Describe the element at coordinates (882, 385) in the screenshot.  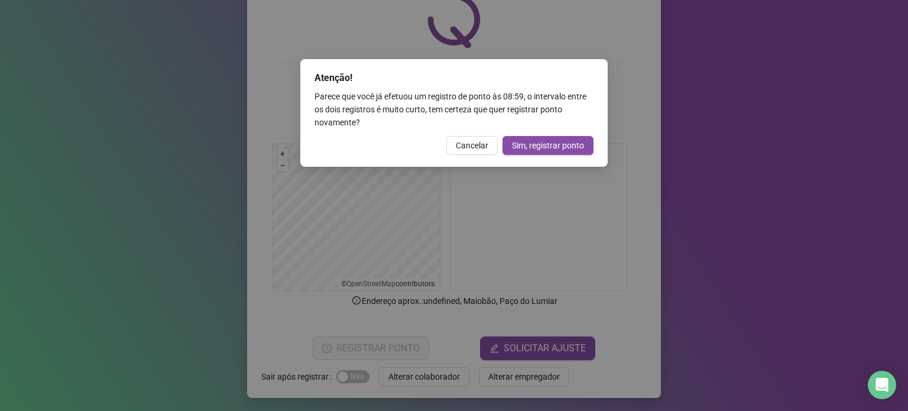
I see `div: Open Intercom Messenger` at that location.